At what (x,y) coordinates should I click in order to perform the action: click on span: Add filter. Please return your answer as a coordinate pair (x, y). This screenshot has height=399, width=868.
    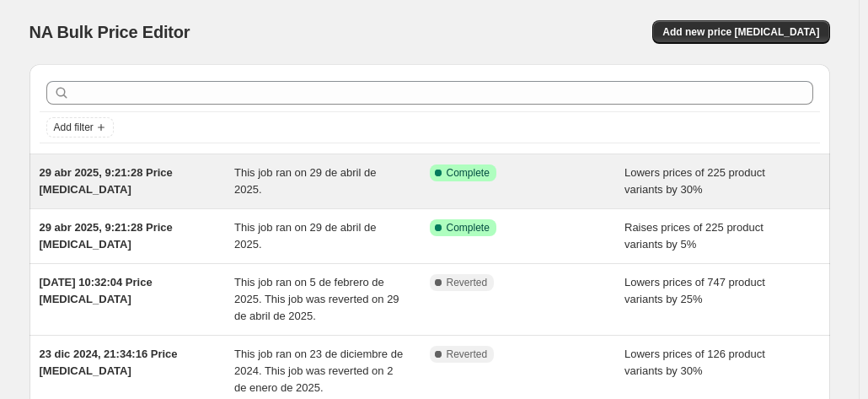
    Looking at the image, I should click on (73, 127).